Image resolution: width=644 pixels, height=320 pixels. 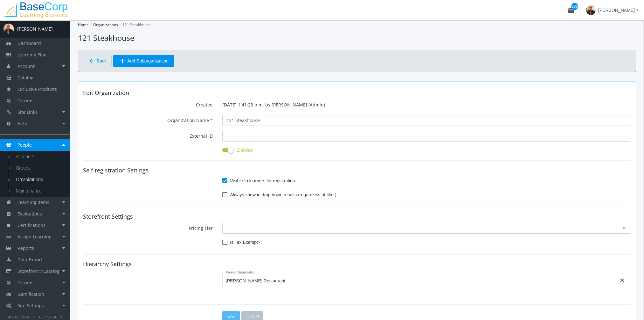 What do you see at coordinates (148, 119) in the screenshot?
I see `label: Organization Name` at bounding box center [148, 119].